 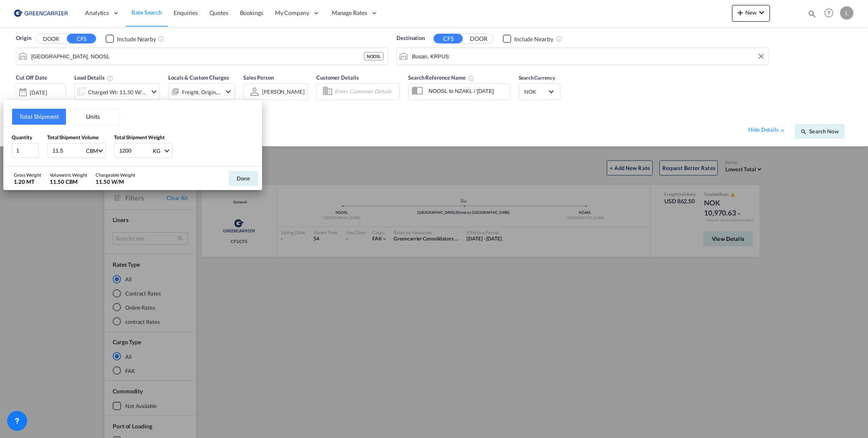 What do you see at coordinates (92, 151) in the screenshot?
I see `div: CBM` at bounding box center [92, 151].